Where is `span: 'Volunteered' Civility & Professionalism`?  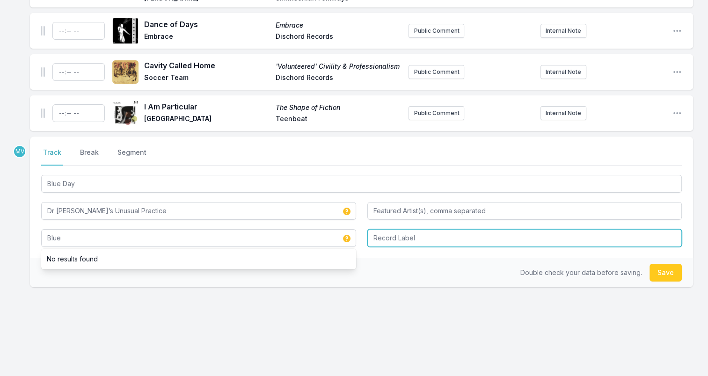 span: 'Volunteered' Civility & Professionalism is located at coordinates (338, 66).